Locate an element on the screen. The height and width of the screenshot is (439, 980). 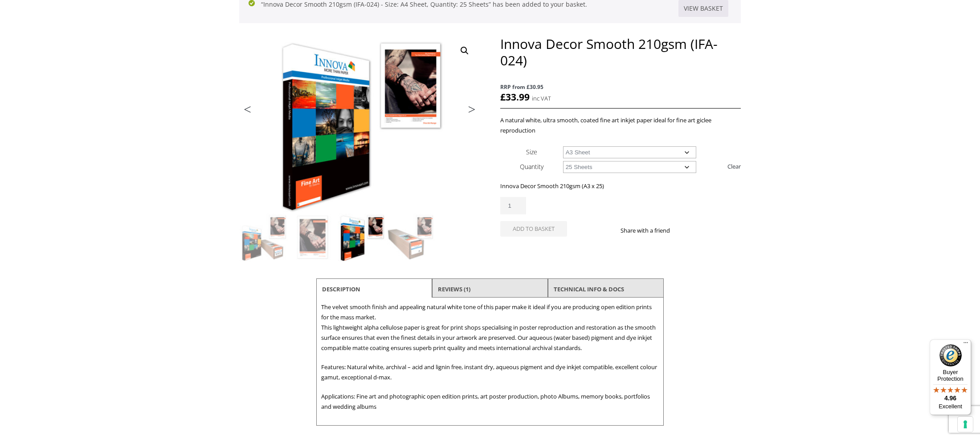
img: facebook sharing button is located at coordinates (684, 230).